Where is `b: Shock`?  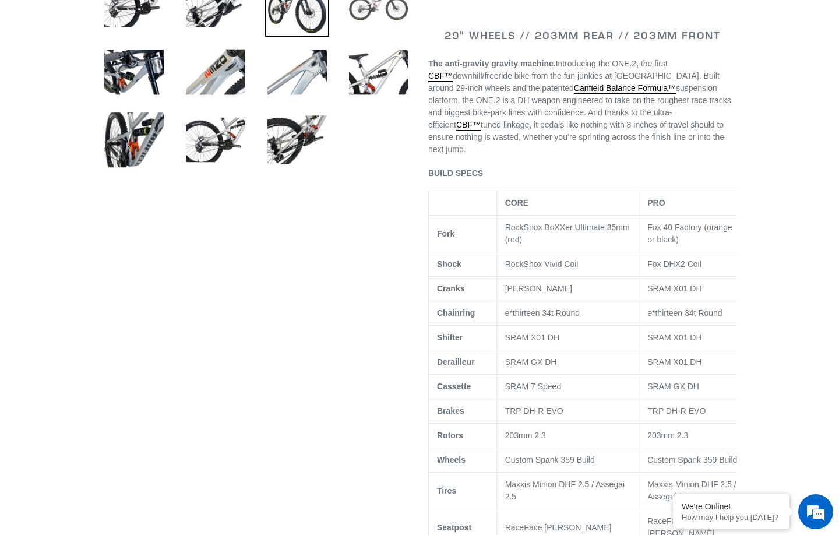 b: Shock is located at coordinates (449, 264).